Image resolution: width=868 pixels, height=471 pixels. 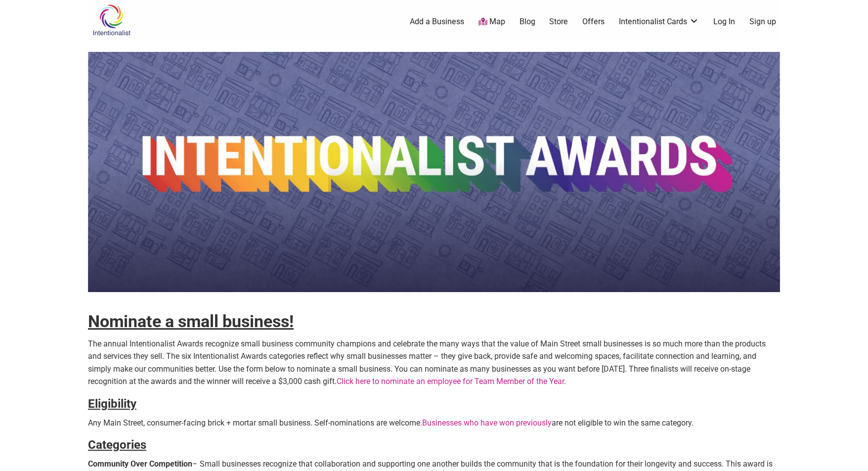 I want to click on strong: Community Over Competition, so click(x=140, y=463).